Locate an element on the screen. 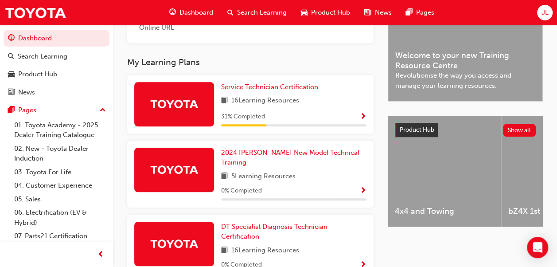 The height and width of the screenshot is (267, 557). span: Pages is located at coordinates (424, 12).